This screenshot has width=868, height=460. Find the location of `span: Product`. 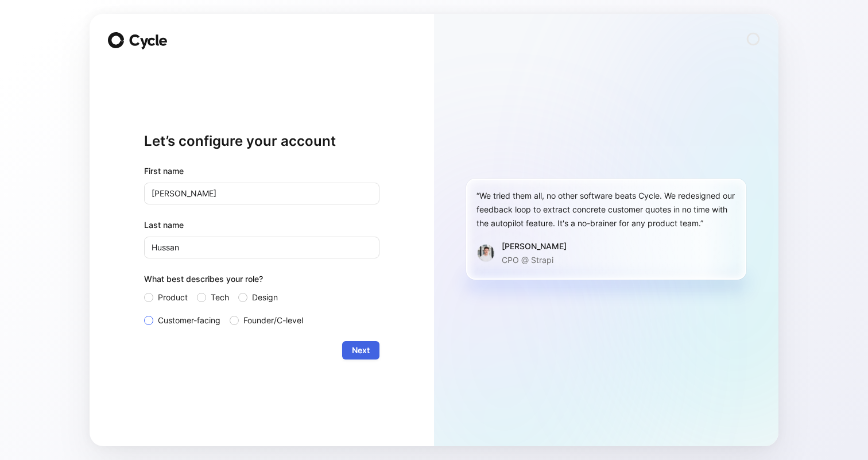

span: Product is located at coordinates (172, 297).